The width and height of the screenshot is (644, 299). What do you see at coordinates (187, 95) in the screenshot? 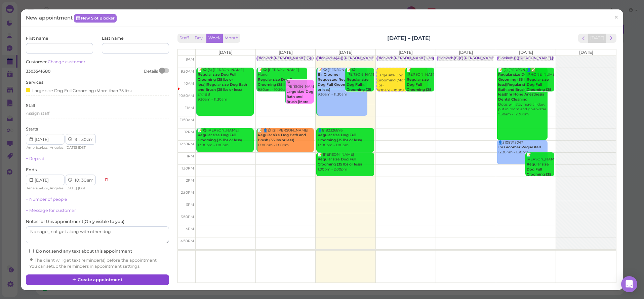
I see `span: 10:30am` at bounding box center [187, 95].